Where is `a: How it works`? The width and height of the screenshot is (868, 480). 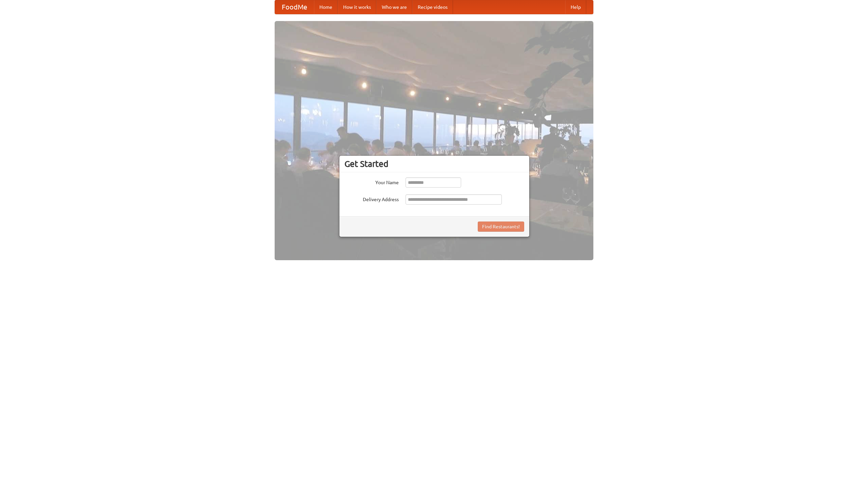
a: How it works is located at coordinates (357, 7).